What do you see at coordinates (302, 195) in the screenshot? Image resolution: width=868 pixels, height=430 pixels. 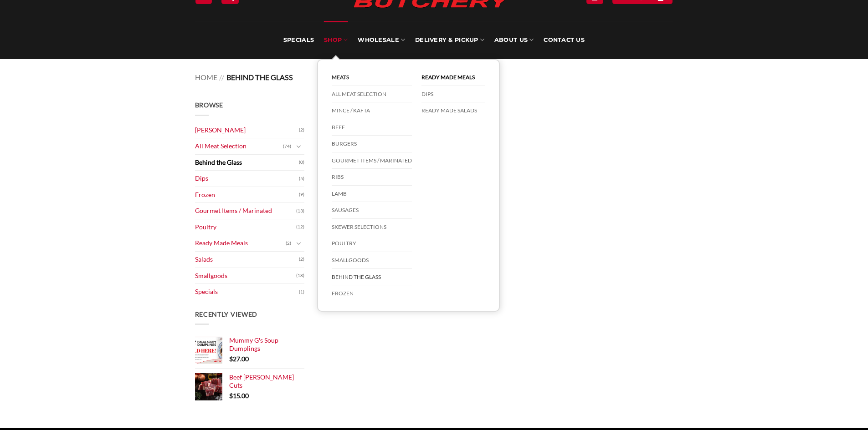 I see `span: (9)` at bounding box center [302, 195].